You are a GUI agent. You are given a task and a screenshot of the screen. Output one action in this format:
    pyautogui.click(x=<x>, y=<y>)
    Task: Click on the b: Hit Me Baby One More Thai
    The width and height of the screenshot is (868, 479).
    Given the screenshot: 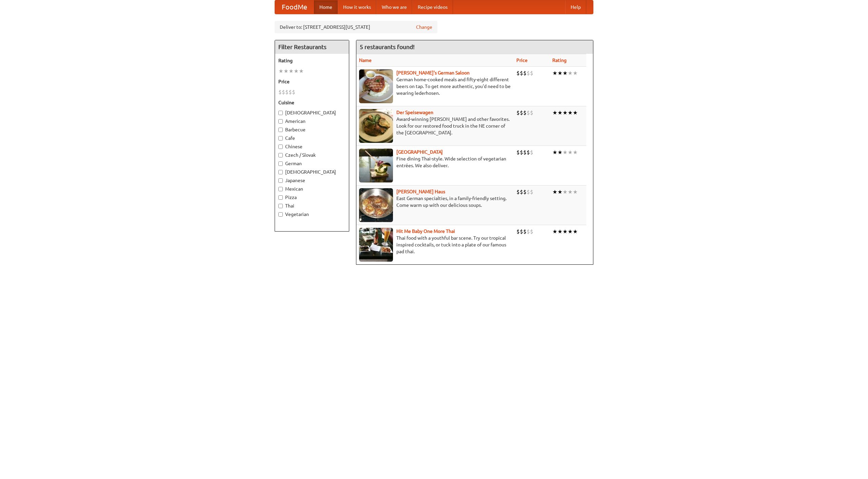 What is the action you would take?
    pyautogui.click(x=425, y=231)
    